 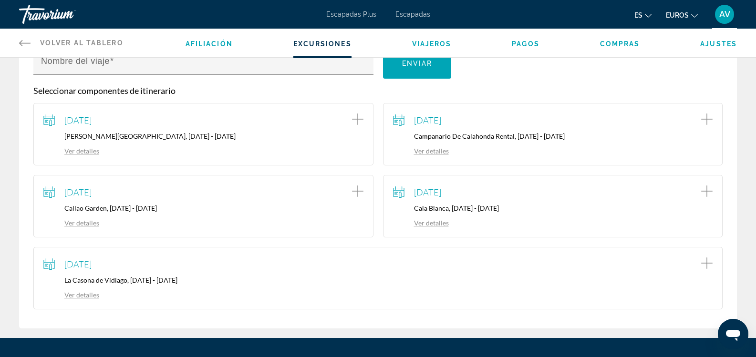 I want to click on span: Ajustes, so click(x=718, y=44).